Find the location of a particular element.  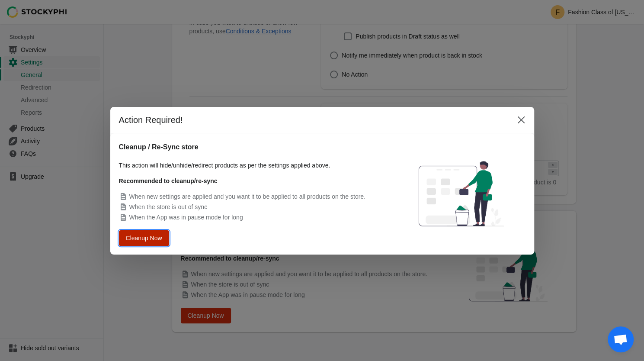

span: Cleanup Now is located at coordinates (144, 238).